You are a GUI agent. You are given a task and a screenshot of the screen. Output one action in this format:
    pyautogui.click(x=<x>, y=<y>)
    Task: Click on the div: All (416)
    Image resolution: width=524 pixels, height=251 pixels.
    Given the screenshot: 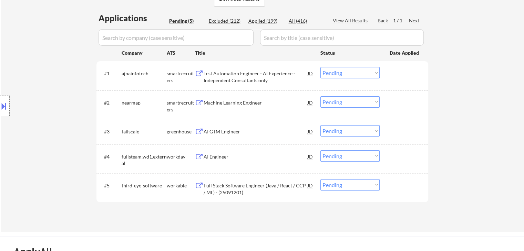 What is the action you would take?
    pyautogui.click(x=306, y=21)
    